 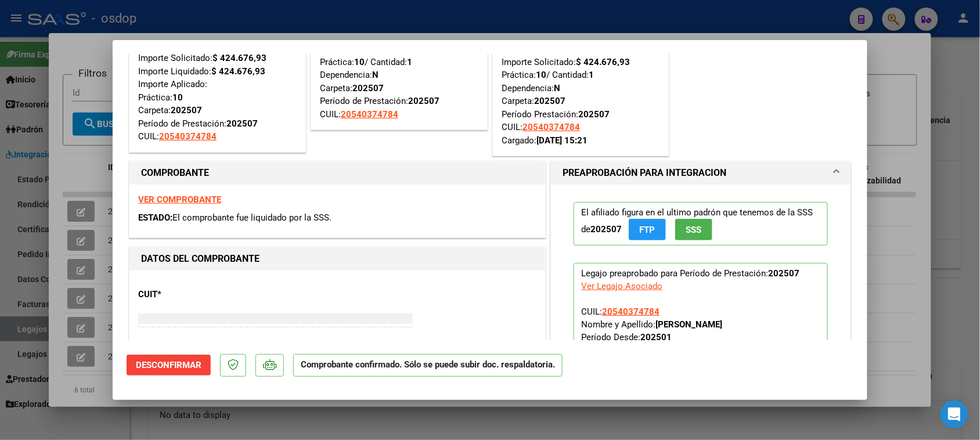 What do you see at coordinates (428, 365) in the screenshot?
I see `p: Comprobante confirmado. Sólo se puede subir doc. respaldatoria.` at bounding box center [428, 365].